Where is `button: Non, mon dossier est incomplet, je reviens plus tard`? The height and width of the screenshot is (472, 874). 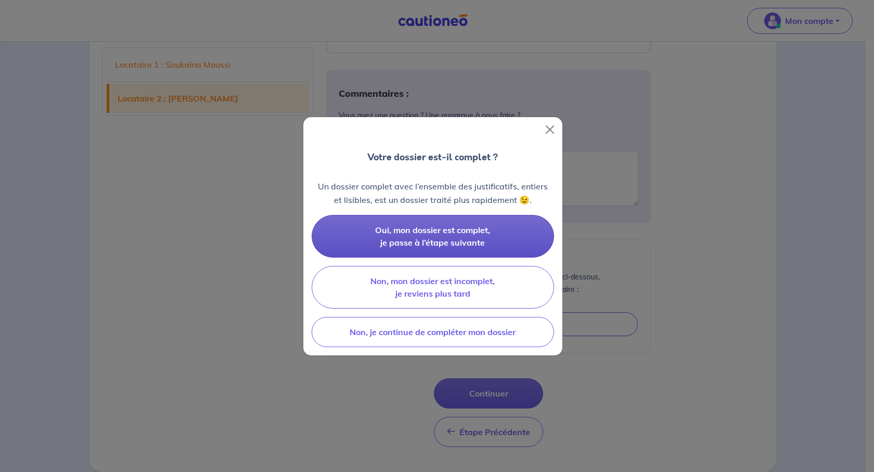 button: Non, mon dossier est incomplet, je reviens plus tard is located at coordinates (433, 287).